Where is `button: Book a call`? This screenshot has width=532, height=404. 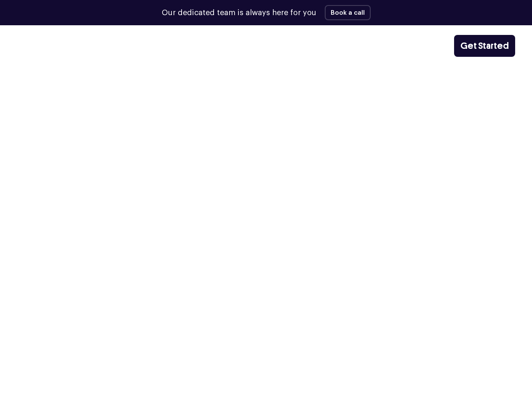 button: Book a call is located at coordinates (347, 13).